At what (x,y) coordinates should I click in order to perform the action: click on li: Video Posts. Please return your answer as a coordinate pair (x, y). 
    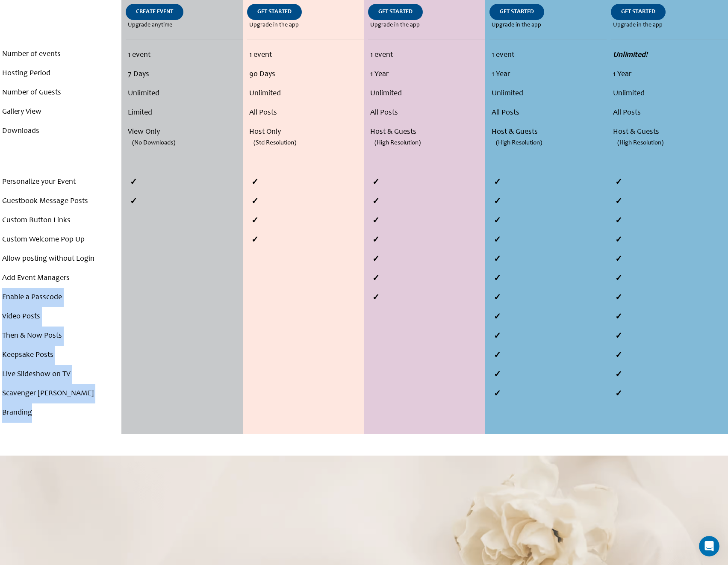
    Looking at the image, I should click on (61, 317).